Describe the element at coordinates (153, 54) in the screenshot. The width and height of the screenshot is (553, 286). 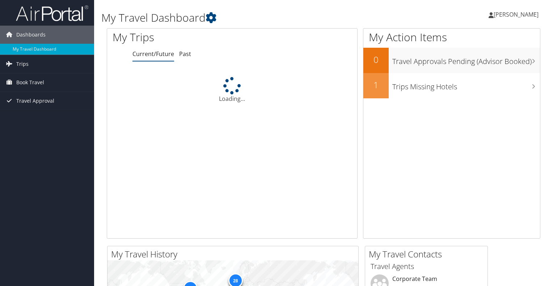
I see `a: Current/Future` at that location.